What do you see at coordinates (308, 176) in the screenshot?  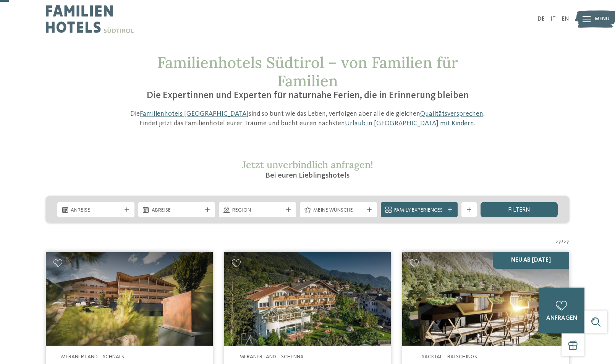 I see `span: Bei euren Lieblingshotels` at bounding box center [308, 176].